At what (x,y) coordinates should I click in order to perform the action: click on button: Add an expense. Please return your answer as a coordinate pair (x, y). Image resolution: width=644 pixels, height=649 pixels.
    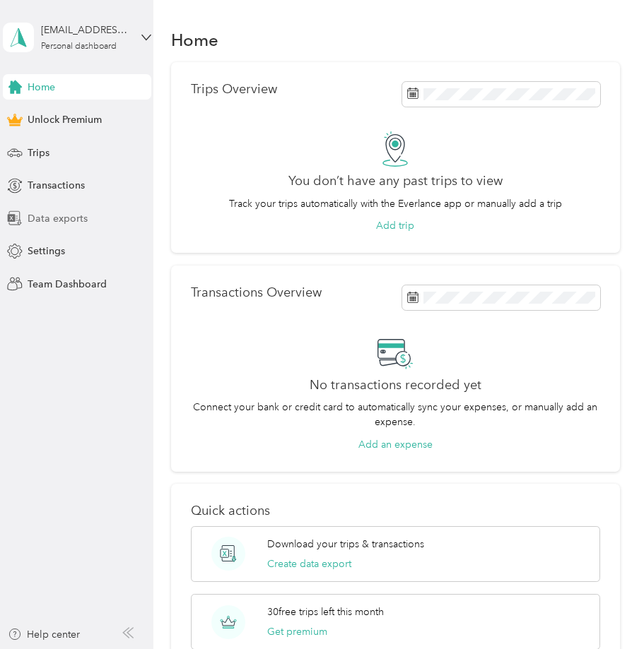
    Looking at the image, I should click on (395, 445).